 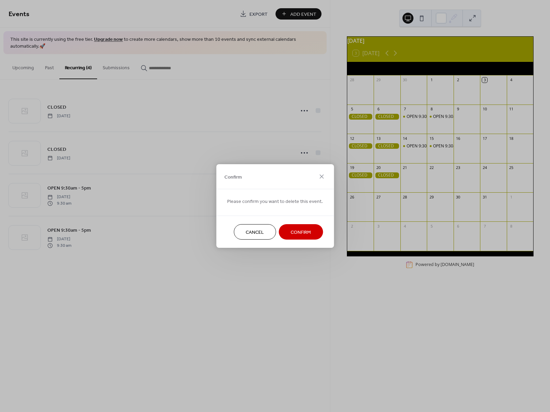 I want to click on span: Please confirm you want to delete this event., so click(x=275, y=202).